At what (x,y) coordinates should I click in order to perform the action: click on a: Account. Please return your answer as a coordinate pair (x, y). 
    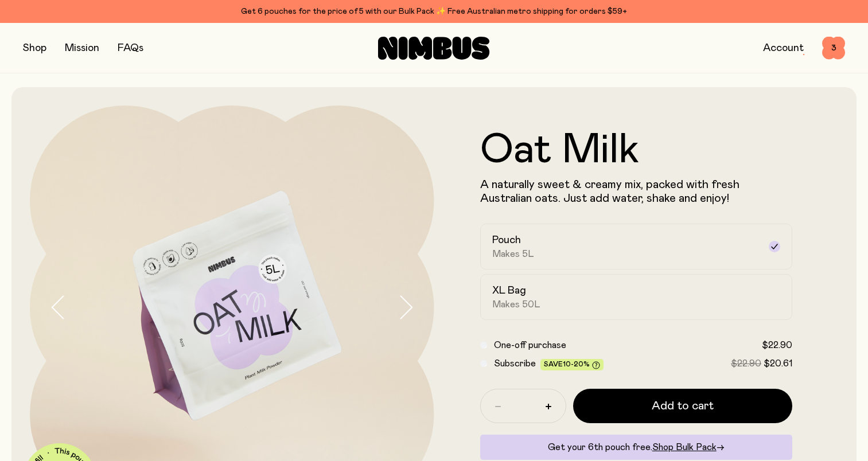
    Looking at the image, I should click on (783, 48).